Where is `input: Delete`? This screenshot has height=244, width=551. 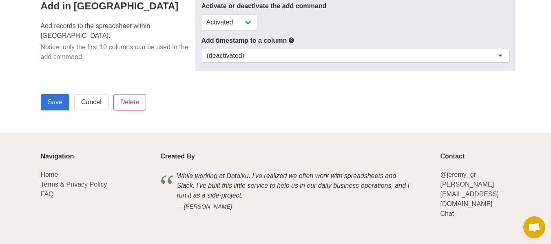 input: Delete is located at coordinates (130, 102).